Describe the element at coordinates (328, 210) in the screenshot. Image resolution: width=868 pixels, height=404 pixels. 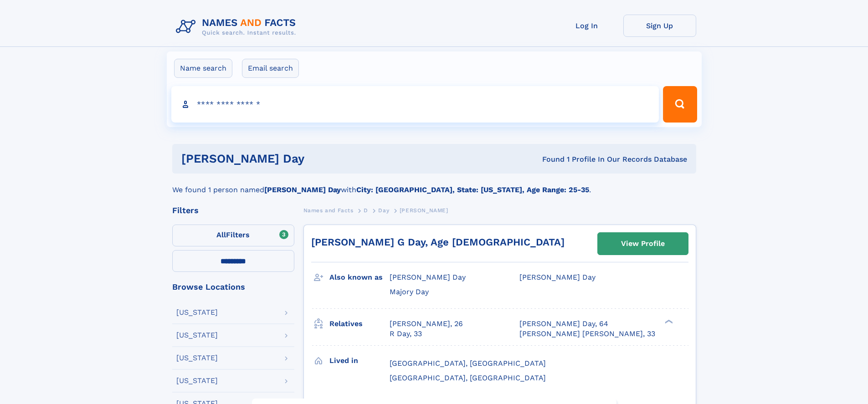
I see `a: Names and Facts` at that location.